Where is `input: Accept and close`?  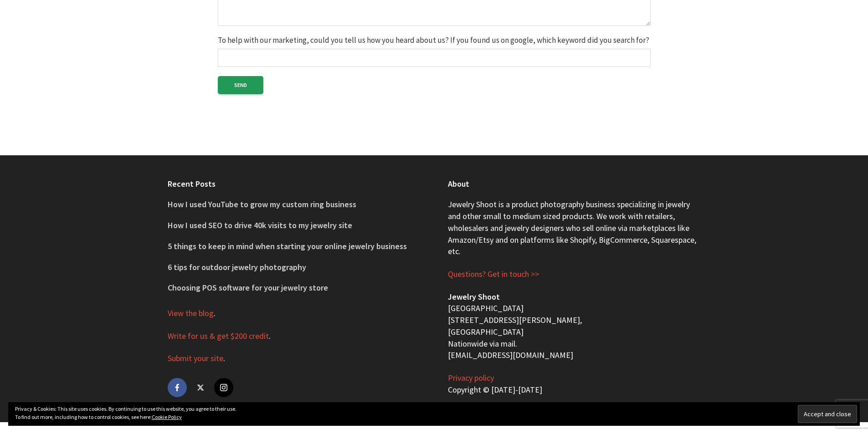 input: Accept and close is located at coordinates (828, 414).